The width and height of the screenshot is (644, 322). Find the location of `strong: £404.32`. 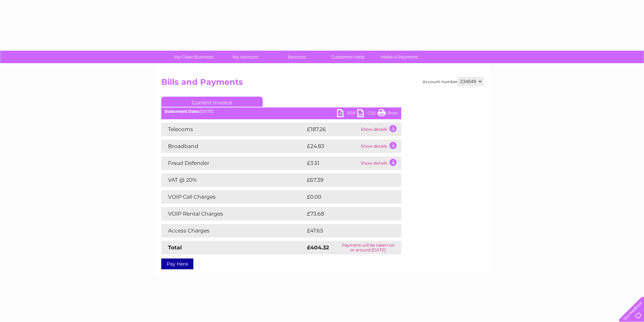

strong: £404.32 is located at coordinates (318, 248).